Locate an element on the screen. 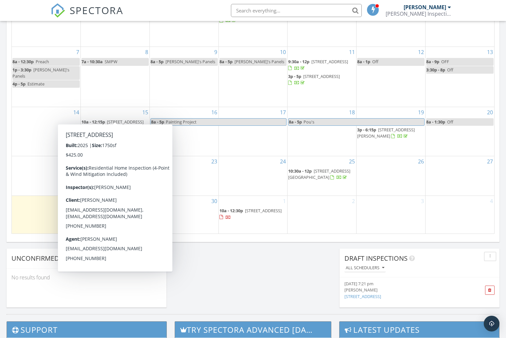  div: Open Intercom Messenger is located at coordinates (492, 323).